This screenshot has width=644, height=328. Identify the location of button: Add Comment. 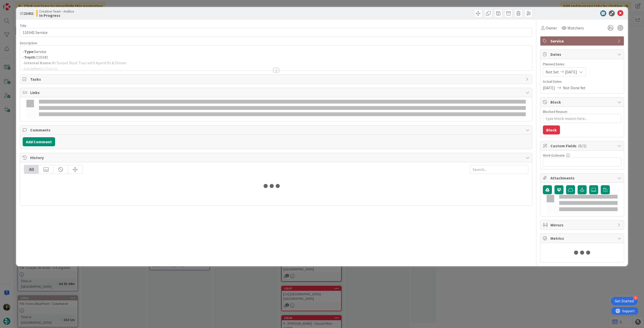
(39, 142).